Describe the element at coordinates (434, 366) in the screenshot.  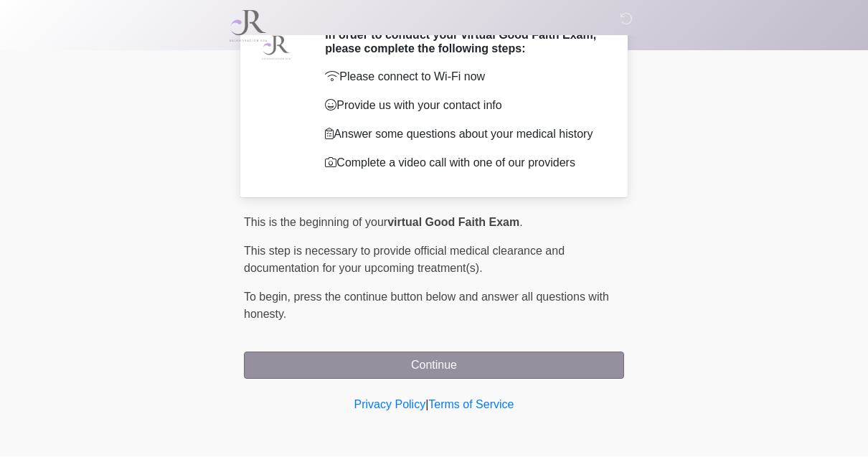
I see `button: Continue` at that location.